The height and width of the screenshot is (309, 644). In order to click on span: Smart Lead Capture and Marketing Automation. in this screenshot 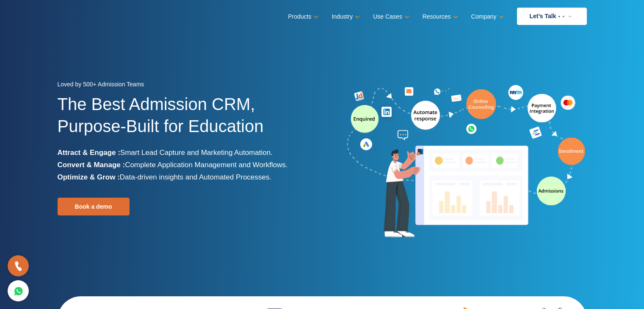, I will do `click(197, 152)`.